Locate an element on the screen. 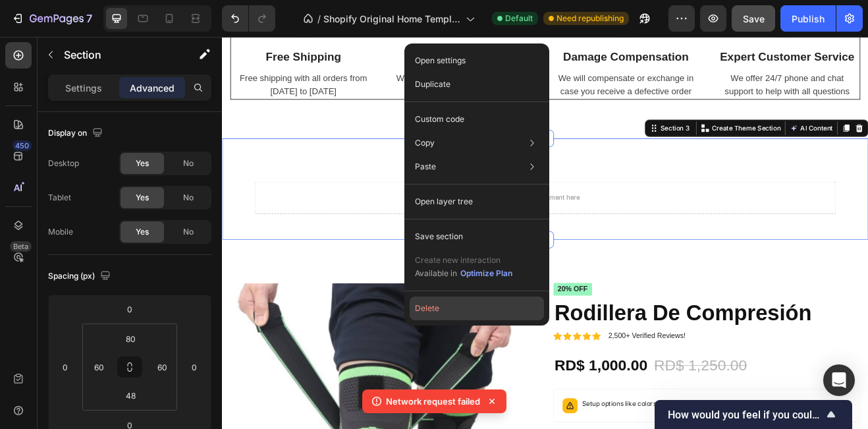  p: Create Theme Section is located at coordinates (640, 112).